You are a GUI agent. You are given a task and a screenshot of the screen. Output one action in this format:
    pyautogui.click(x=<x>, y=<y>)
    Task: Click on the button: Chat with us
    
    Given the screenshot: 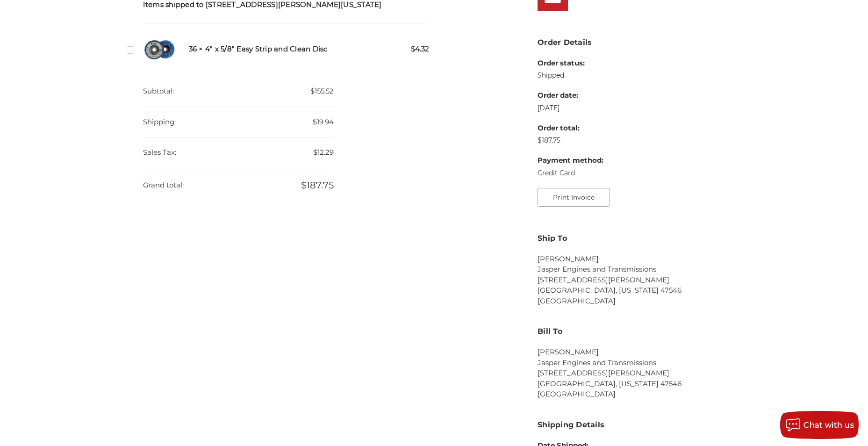 What is the action you would take?
    pyautogui.click(x=819, y=425)
    